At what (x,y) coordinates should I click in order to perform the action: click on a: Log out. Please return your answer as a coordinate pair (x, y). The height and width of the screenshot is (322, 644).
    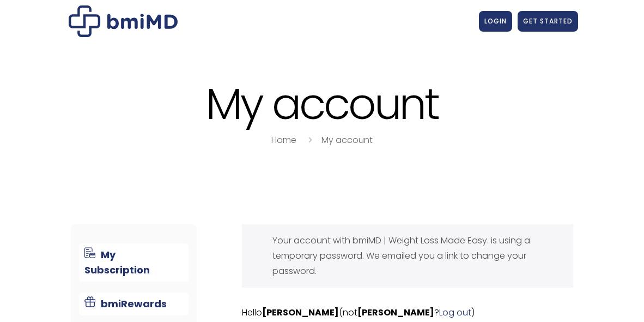
    Looking at the image, I should click on (455, 312).